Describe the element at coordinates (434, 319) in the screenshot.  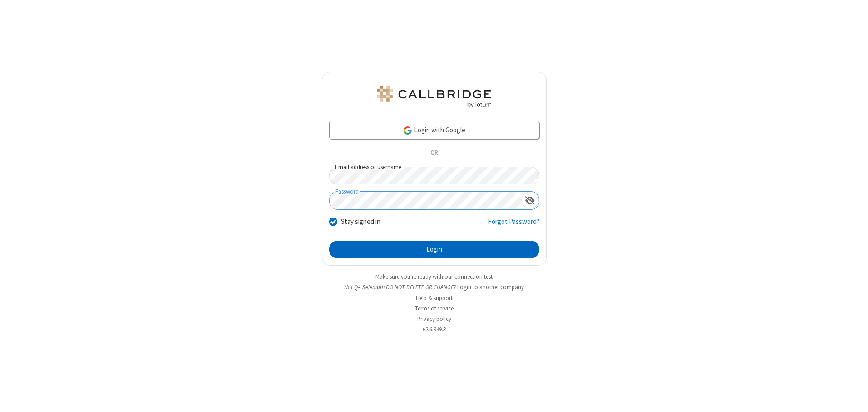
I see `a: Privacy policy` at that location.